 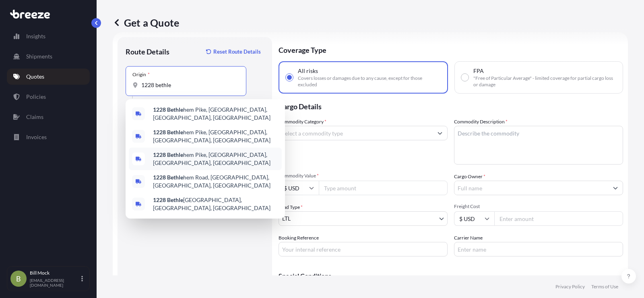 What do you see at coordinates (19, 278) in the screenshot?
I see `span: B` at bounding box center [19, 278].